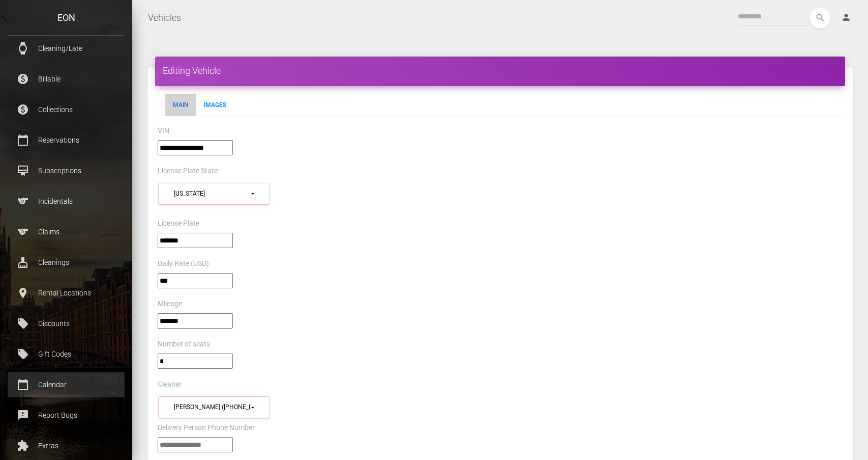  What do you see at coordinates (66, 384) in the screenshot?
I see `a: calendar_today Calendar` at bounding box center [66, 384].